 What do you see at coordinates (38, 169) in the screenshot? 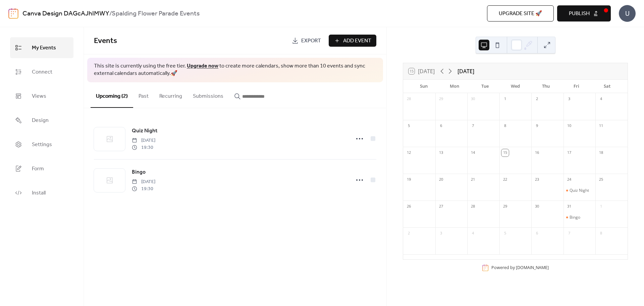
I see `span: Form` at bounding box center [38, 169].